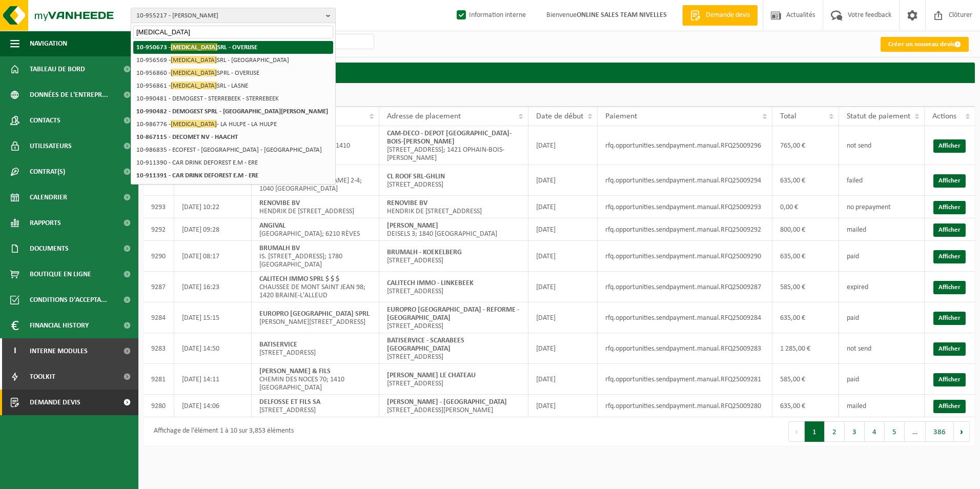 The image size is (980, 489). What do you see at coordinates (234, 124) in the screenshot?
I see `li: 10-986776 - - LA HULPE - LA HULPE` at bounding box center [234, 124].